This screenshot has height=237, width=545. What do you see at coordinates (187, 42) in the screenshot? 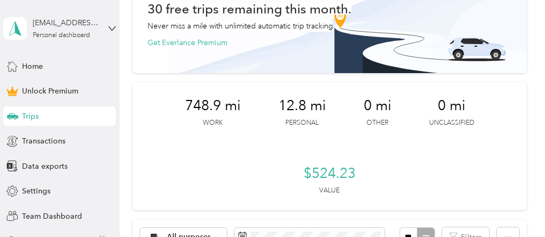
I see `button: Get Everlance Premium` at bounding box center [187, 42].